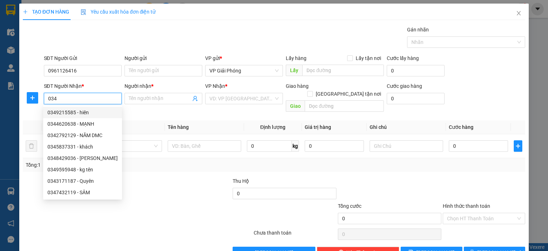  I want to click on label: Hình thức thanh toán, so click(466, 206).